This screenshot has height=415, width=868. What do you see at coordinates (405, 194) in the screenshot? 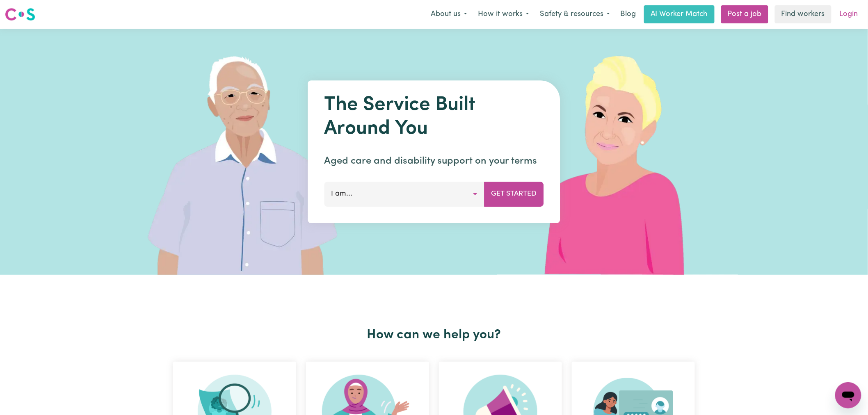
I see `button: I am...` at bounding box center [405, 194].